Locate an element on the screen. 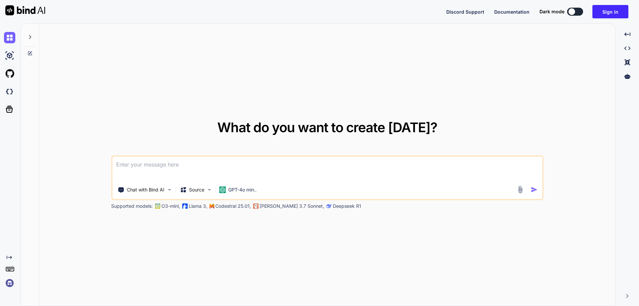 The height and width of the screenshot is (306, 639). img: githubLight is located at coordinates (10, 74).